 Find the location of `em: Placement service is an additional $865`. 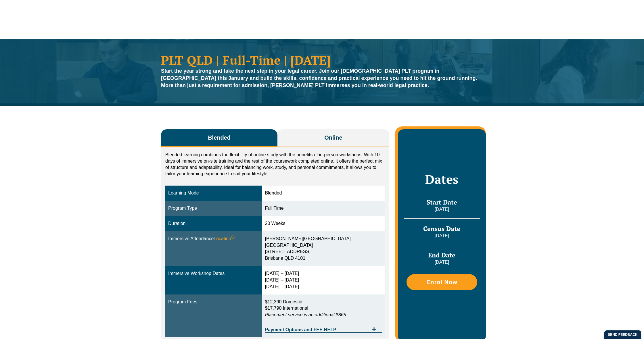

em: Placement service is an additional $865 is located at coordinates (305, 315).